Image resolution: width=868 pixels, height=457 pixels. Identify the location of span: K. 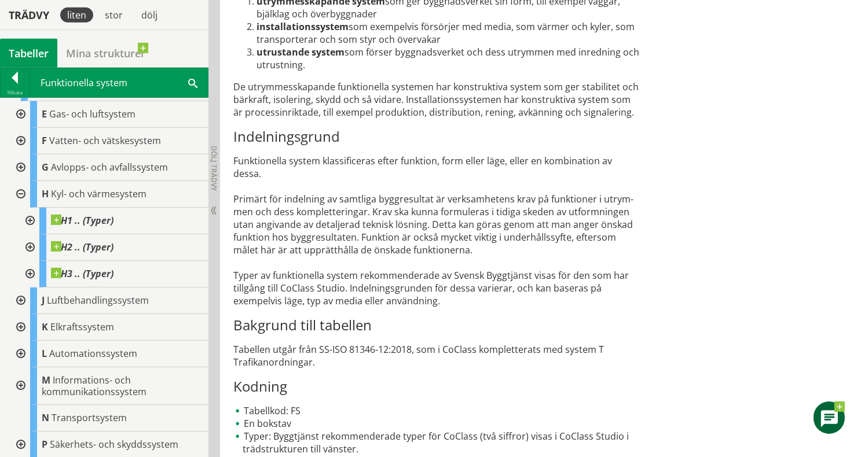
(45, 327).